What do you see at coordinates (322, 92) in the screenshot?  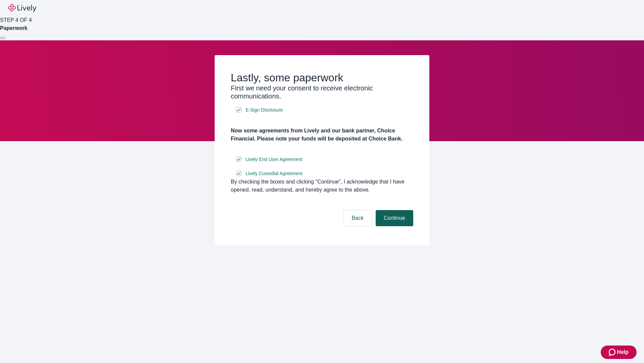 I see `h3: First we need your consent to receive electronic communications.` at bounding box center [322, 92].